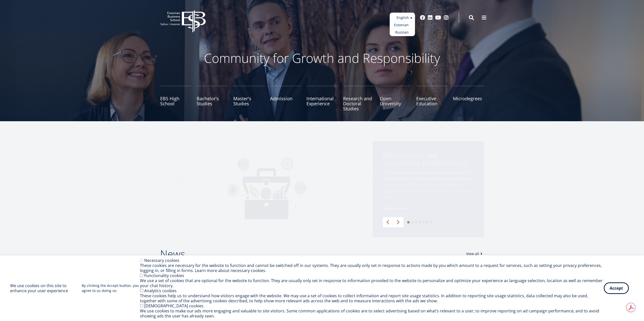 Image resolution: width=644 pixels, height=321 pixels. Describe the element at coordinates (266, 189) in the screenshot. I see `img: Startup toolkit image` at that location.